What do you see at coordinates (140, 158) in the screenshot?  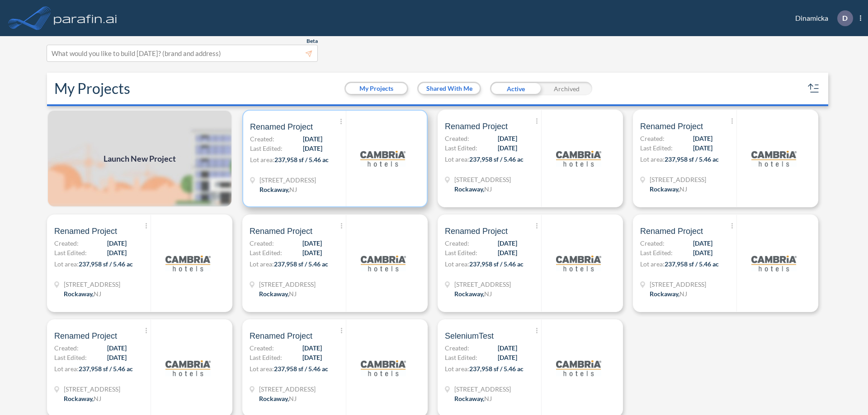 I see `a: Launch New Project` at bounding box center [140, 158].